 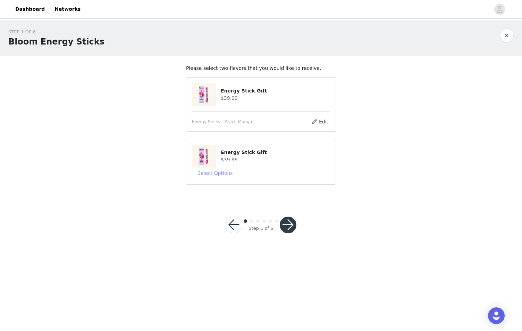 I want to click on div: Open Intercom Messenger, so click(x=497, y=315).